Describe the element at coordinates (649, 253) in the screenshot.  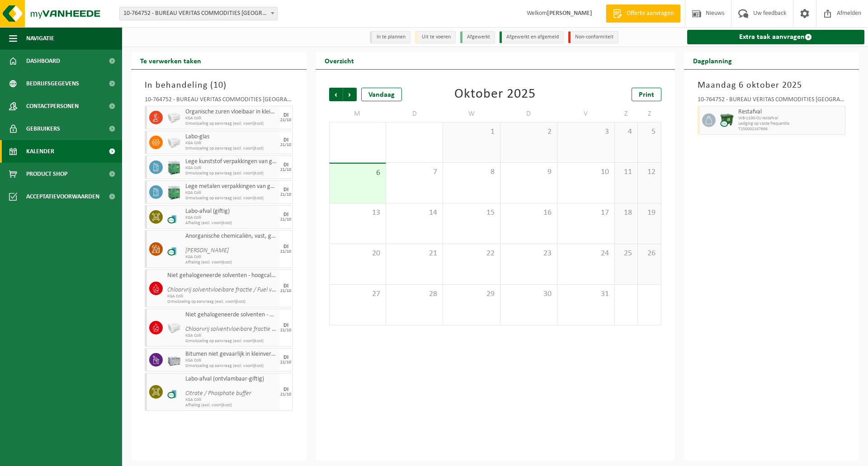
I see `span: 26` at that location.